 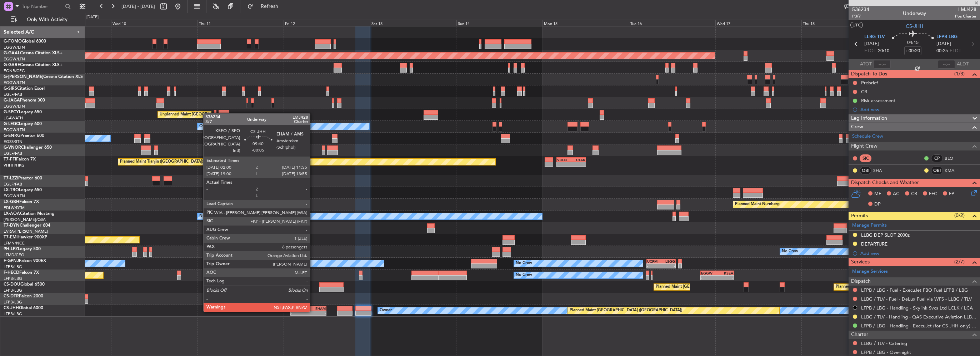 What do you see at coordinates (870, 51) in the screenshot?
I see `span: ETOT` at bounding box center [870, 51].